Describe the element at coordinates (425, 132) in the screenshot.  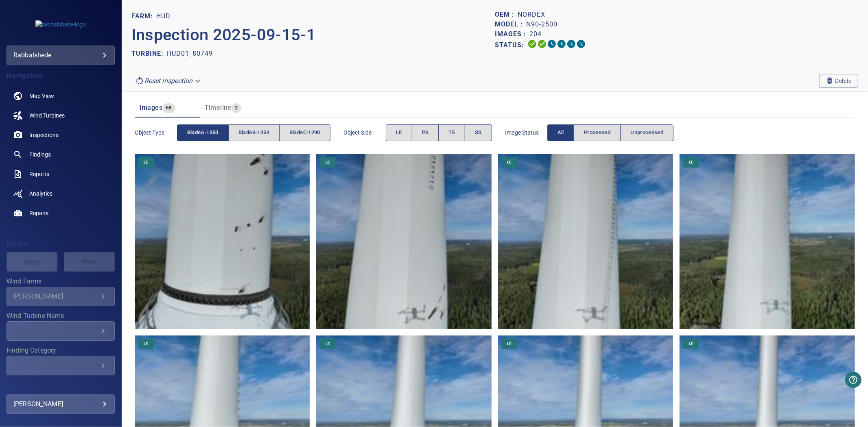
I see `span: PS` at that location.